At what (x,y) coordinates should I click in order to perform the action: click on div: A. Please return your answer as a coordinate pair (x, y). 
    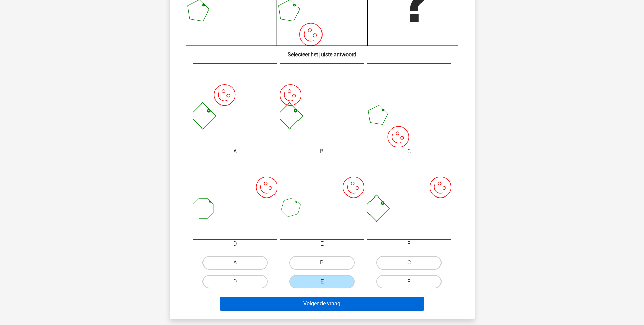
    Looking at the image, I should click on (235, 152).